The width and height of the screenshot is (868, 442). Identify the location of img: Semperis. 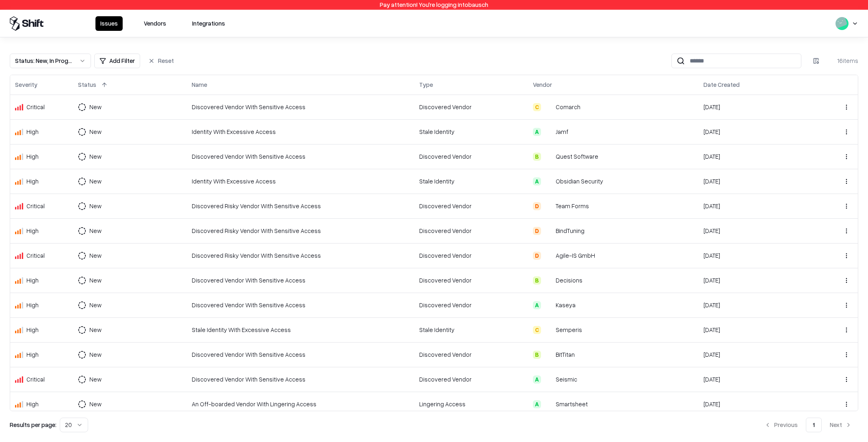
(548, 330).